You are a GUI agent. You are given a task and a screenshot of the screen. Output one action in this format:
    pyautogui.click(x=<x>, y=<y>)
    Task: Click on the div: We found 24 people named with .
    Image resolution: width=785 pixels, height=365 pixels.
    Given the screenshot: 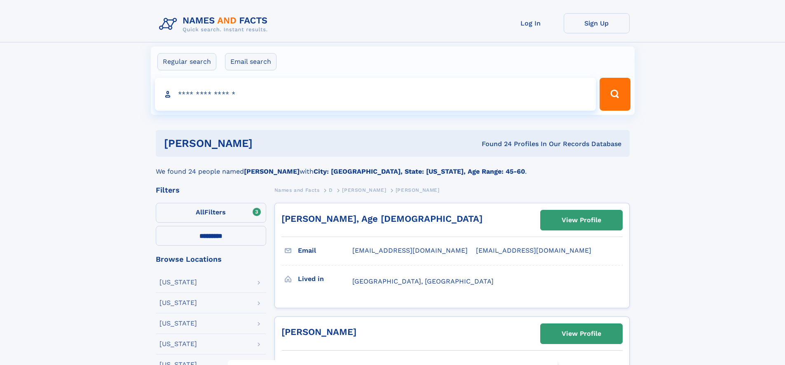 What is the action you would take?
    pyautogui.click(x=393, y=167)
    